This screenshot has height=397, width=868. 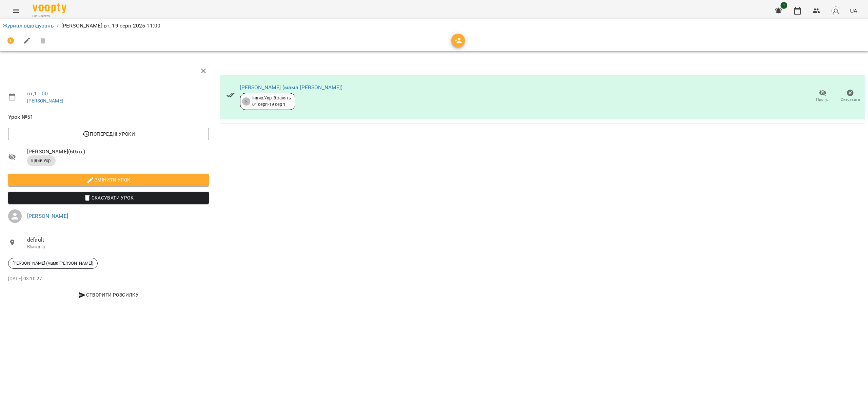 I want to click on button: UA, so click(x=853, y=11).